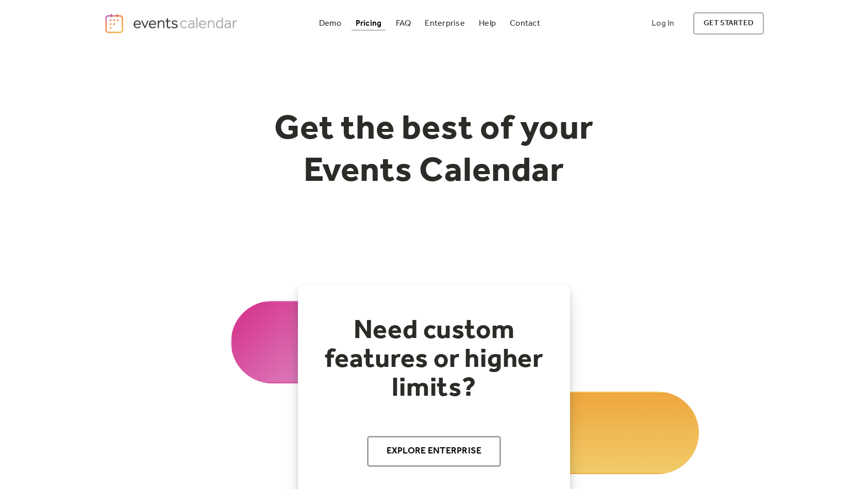 The width and height of the screenshot is (868, 489). Describe the element at coordinates (487, 23) in the screenshot. I see `a: Help` at that location.